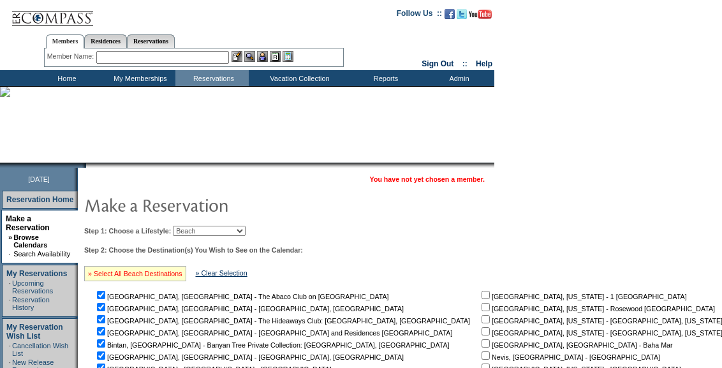 The image size is (722, 368). I want to click on td: My Memberships, so click(138, 78).